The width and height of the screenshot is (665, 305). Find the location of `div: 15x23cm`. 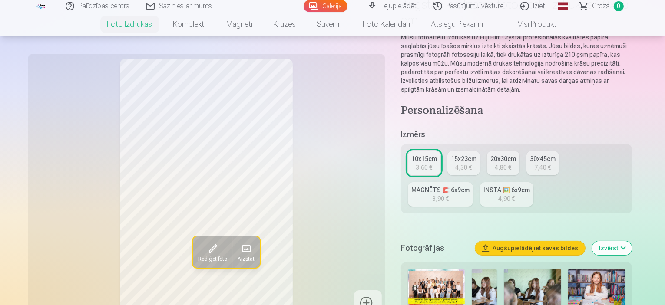

div: 15x23cm is located at coordinates (463, 159).